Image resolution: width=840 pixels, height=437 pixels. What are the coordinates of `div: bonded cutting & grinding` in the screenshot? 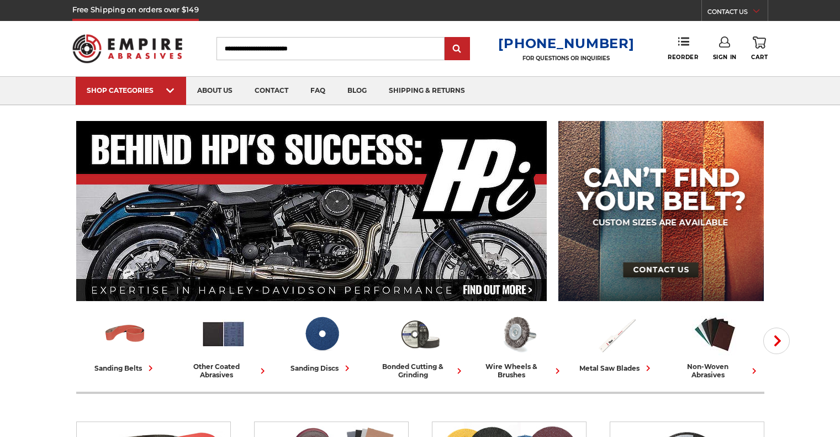 It's located at (420, 371).